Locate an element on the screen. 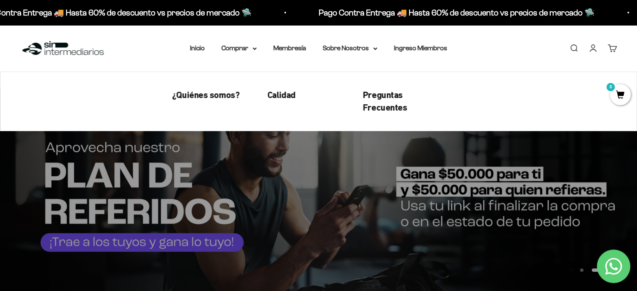  a: Preguntas Frecuentes is located at coordinates (401, 102).